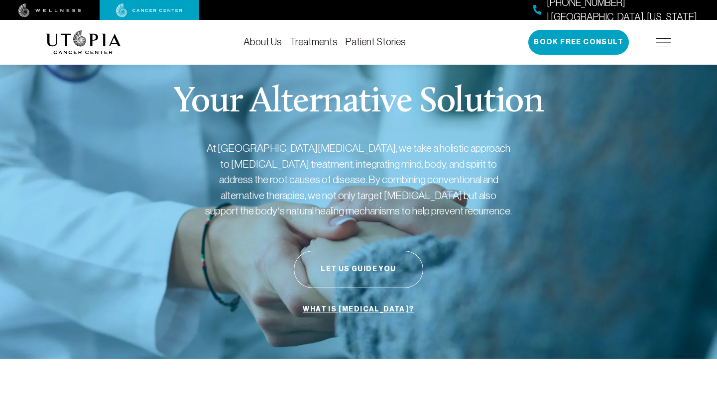  I want to click on a: About Us, so click(262, 42).